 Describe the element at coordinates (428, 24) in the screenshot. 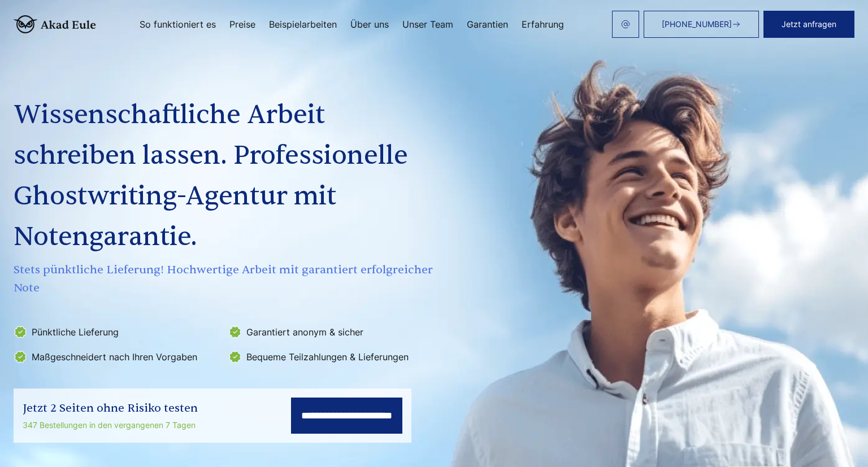

I see `a: Unser Team` at that location.